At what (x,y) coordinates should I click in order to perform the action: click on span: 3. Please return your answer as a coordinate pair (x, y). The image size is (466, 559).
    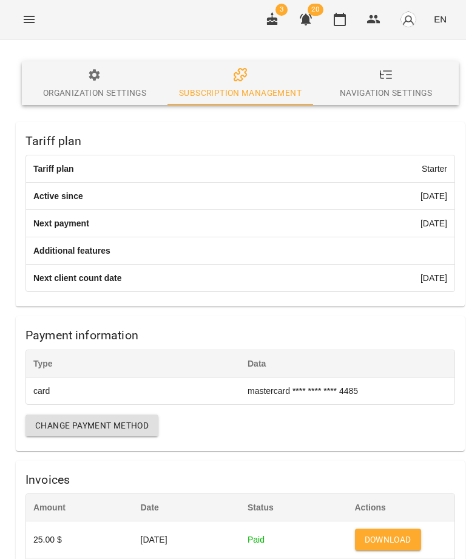
    Looking at the image, I should click on (282, 10).